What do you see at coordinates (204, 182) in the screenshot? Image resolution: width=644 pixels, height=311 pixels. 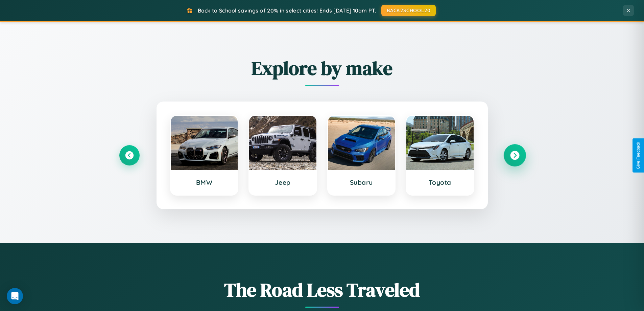 I see `h3: BMW` at bounding box center [204, 182].